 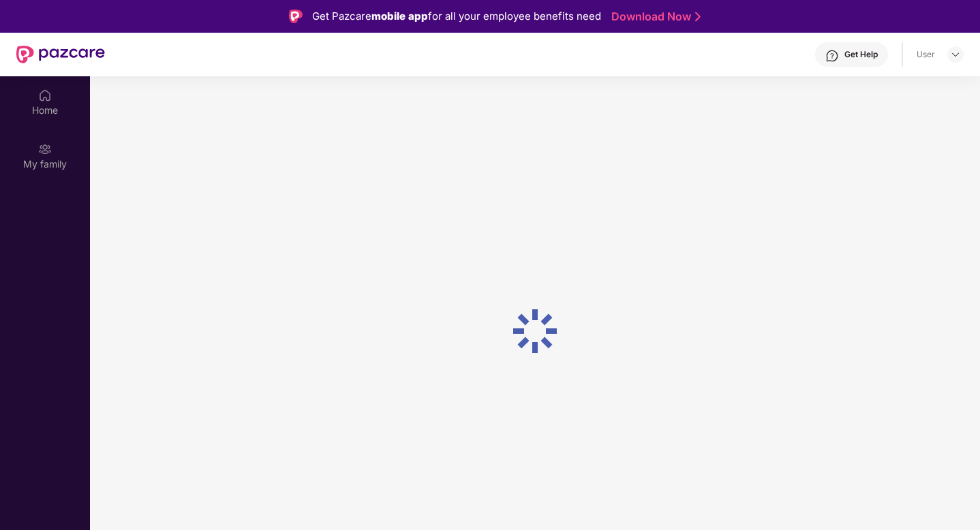 What do you see at coordinates (296, 16) in the screenshot?
I see `img: Logo` at bounding box center [296, 16].